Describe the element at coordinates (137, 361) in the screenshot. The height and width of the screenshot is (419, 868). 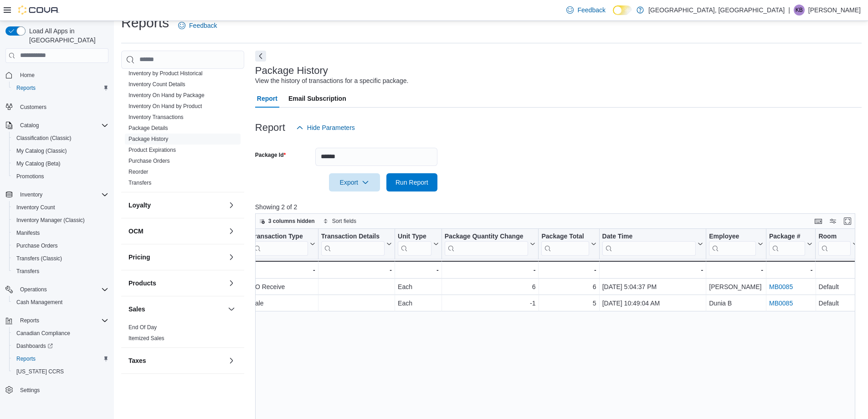
I see `h3: Taxes` at that location.